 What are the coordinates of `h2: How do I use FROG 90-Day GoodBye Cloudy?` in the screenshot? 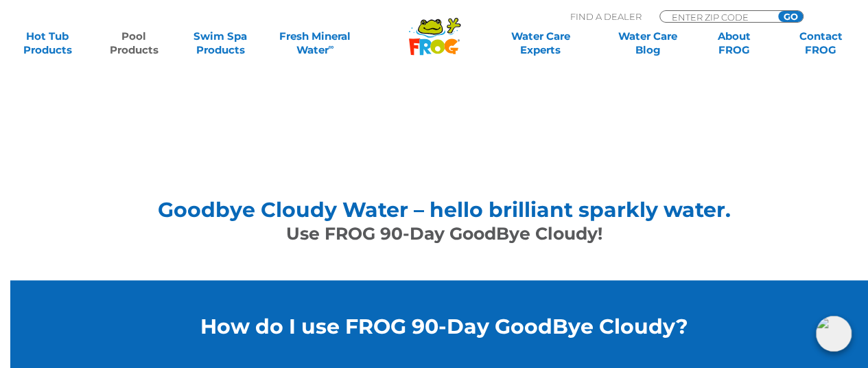 It's located at (444, 326).